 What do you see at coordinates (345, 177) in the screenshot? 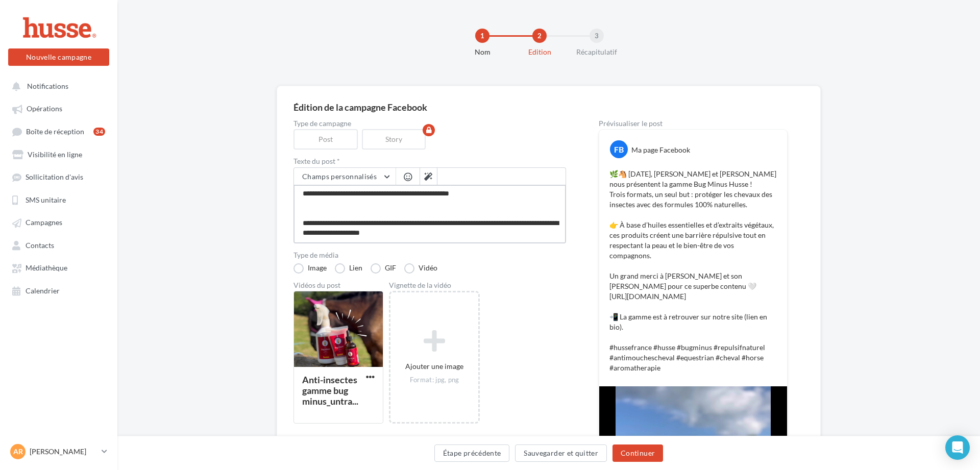
I see `button: Champs personnalisés` at bounding box center [345, 177].